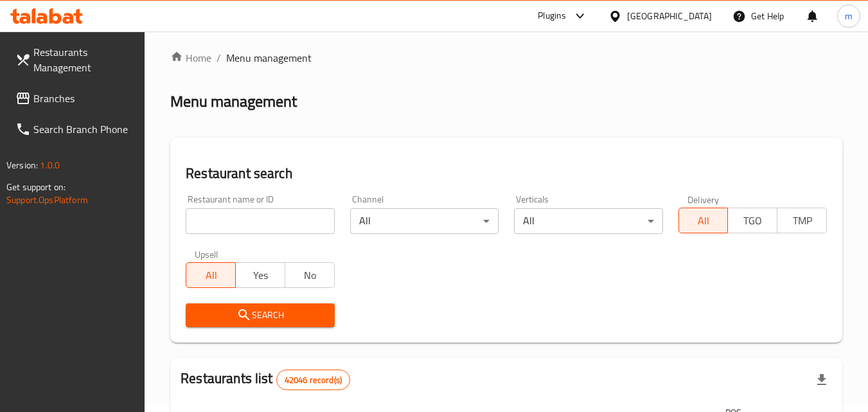  What do you see at coordinates (190, 58) in the screenshot?
I see `a: Home` at bounding box center [190, 58].